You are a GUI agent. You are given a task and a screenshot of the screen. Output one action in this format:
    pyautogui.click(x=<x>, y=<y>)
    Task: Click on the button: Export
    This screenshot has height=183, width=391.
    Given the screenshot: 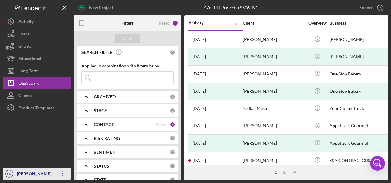 What is the action you would take?
    pyautogui.click(x=370, y=8)
    